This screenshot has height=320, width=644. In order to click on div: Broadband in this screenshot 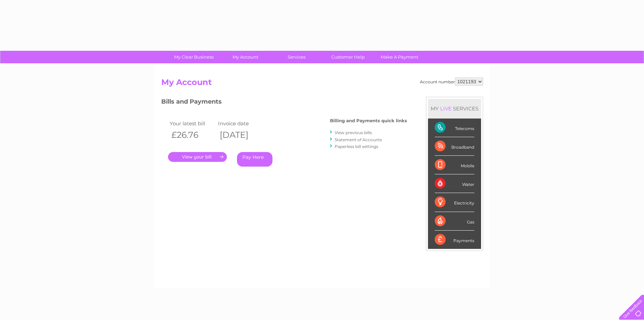, I will do `click(455, 146)`.